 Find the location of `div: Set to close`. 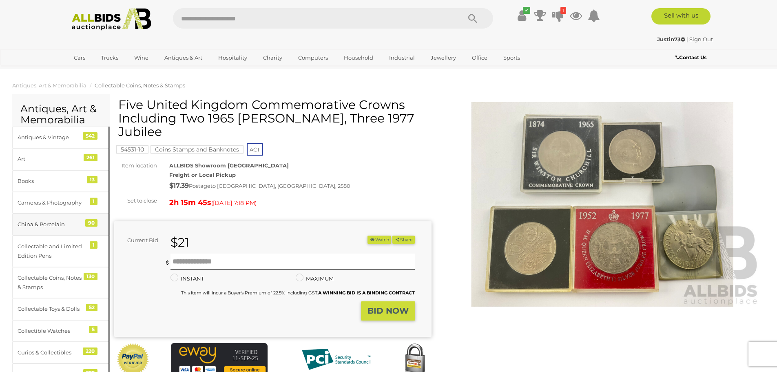

div: Set to close is located at coordinates (135, 200).